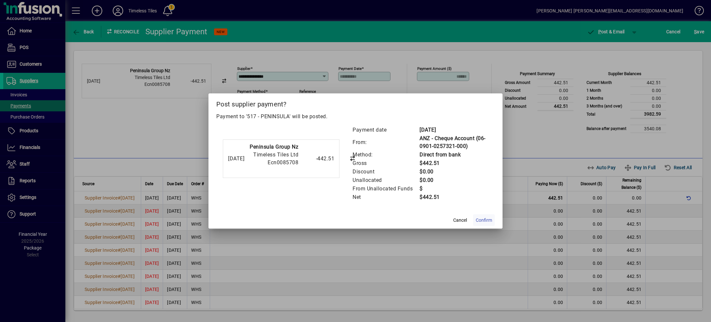 The image size is (711, 322). Describe the element at coordinates (453, 155) in the screenshot. I see `td: Direct from bank` at that location.